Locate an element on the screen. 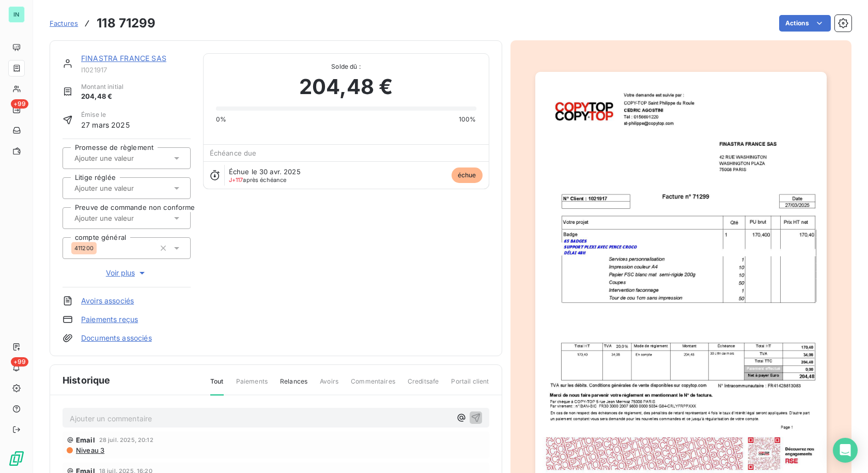 The image size is (868, 473). span: Échue le 30 avr. 2025 is located at coordinates (265, 172).